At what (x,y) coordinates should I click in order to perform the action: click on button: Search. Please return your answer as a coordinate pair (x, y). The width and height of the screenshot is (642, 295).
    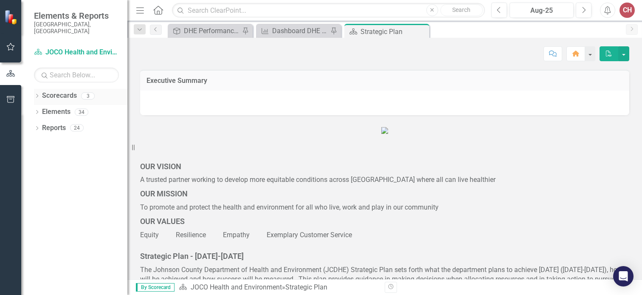
    Looking at the image, I should click on (462, 10).